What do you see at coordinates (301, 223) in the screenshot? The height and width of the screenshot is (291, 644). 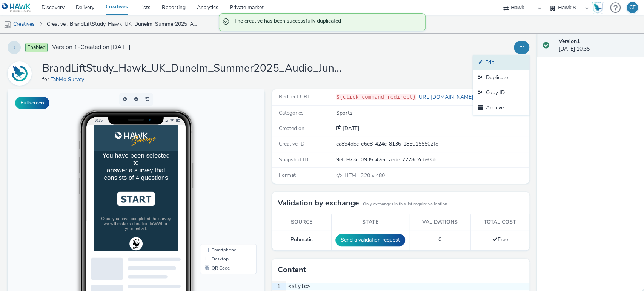 I see `th: Source` at bounding box center [301, 223].